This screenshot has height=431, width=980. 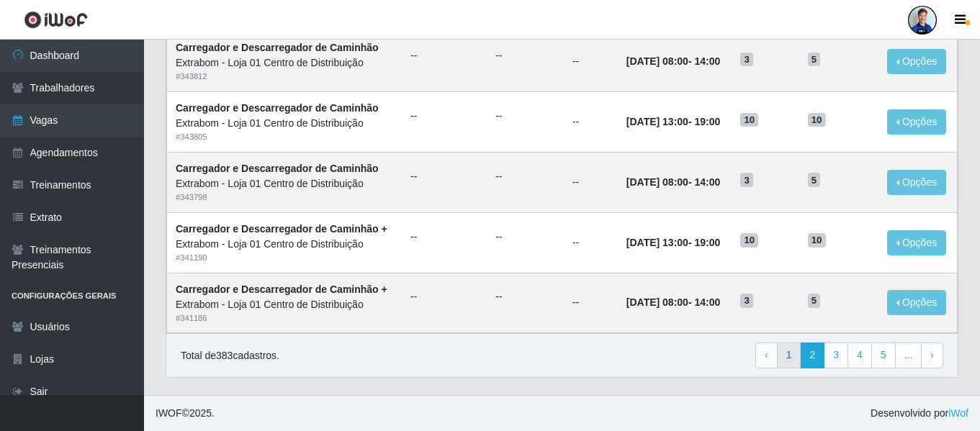 What do you see at coordinates (284, 197) in the screenshot?
I see `div: # 343798` at bounding box center [284, 197].